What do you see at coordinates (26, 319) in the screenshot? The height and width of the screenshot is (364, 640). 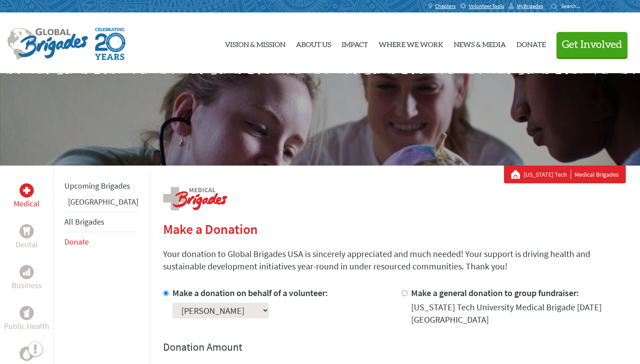 I see `a: Public HealthPublic Health` at bounding box center [26, 319].